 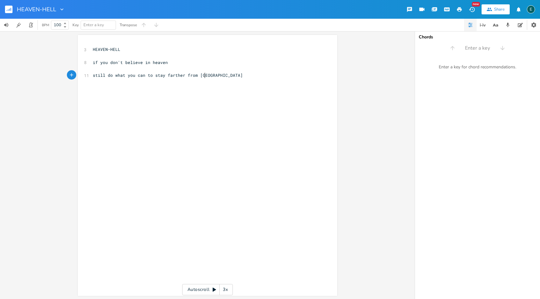 I want to click on div: 3x, so click(x=225, y=290).